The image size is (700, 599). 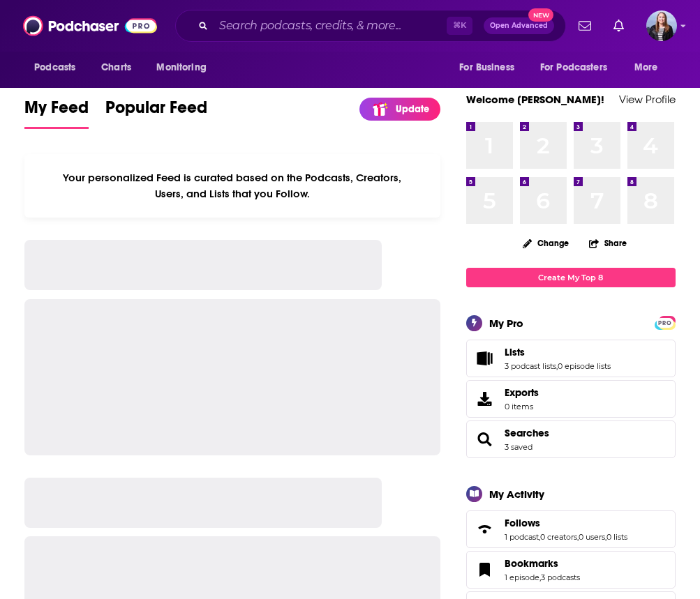 I want to click on div: Search podcasts, credits, & more..., so click(x=371, y=26).